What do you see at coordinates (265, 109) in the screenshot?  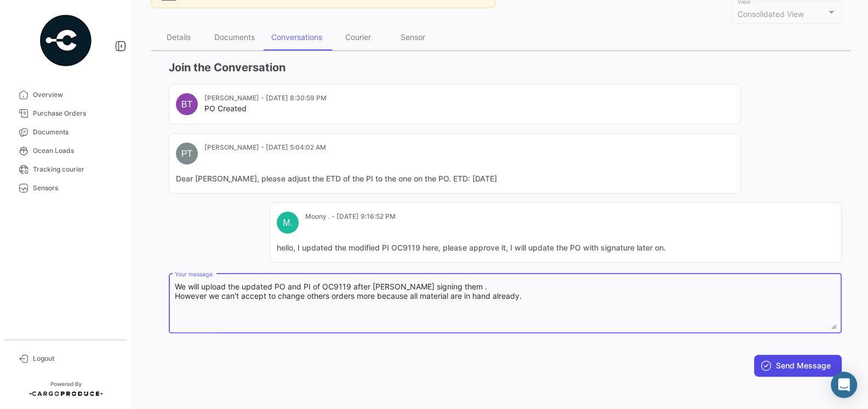 I see `mat-card-title: PO Created` at bounding box center [265, 109].